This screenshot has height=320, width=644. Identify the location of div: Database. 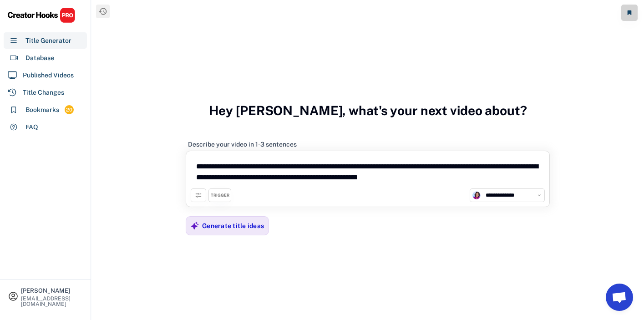
(39, 58).